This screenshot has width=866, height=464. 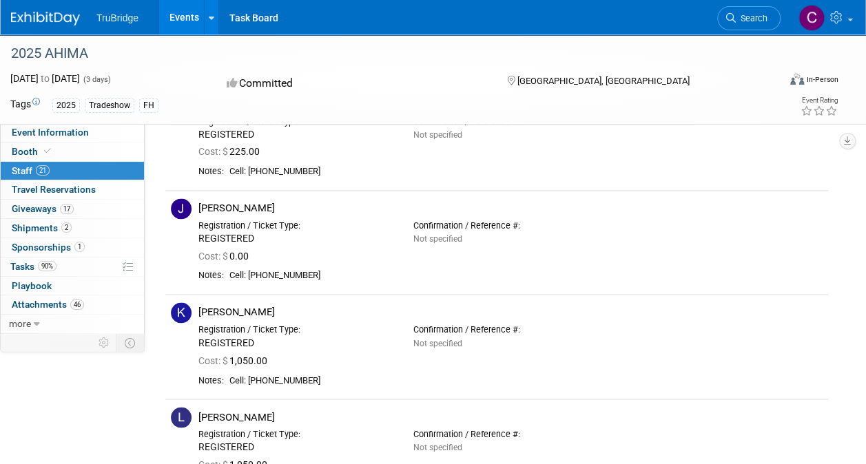 I want to click on a: Staff21, so click(x=72, y=171).